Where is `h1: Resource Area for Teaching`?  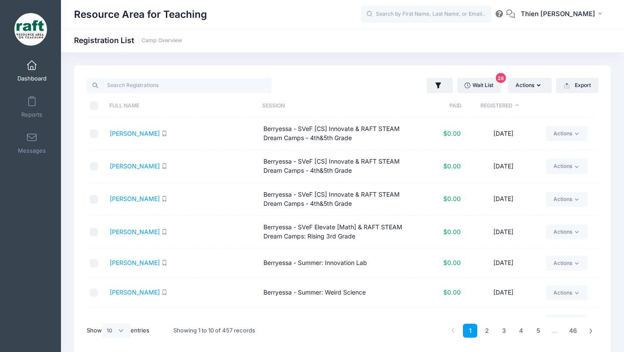
h1: Resource Area for Teaching is located at coordinates (140, 14).